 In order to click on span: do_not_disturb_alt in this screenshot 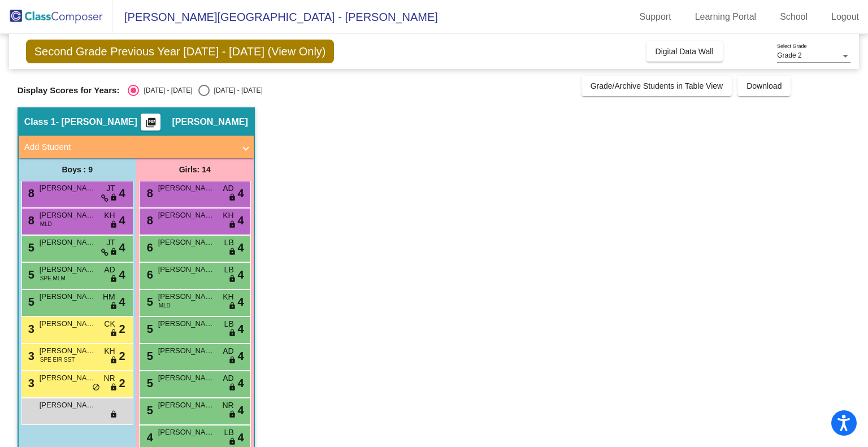, I will do `click(96, 387)`.